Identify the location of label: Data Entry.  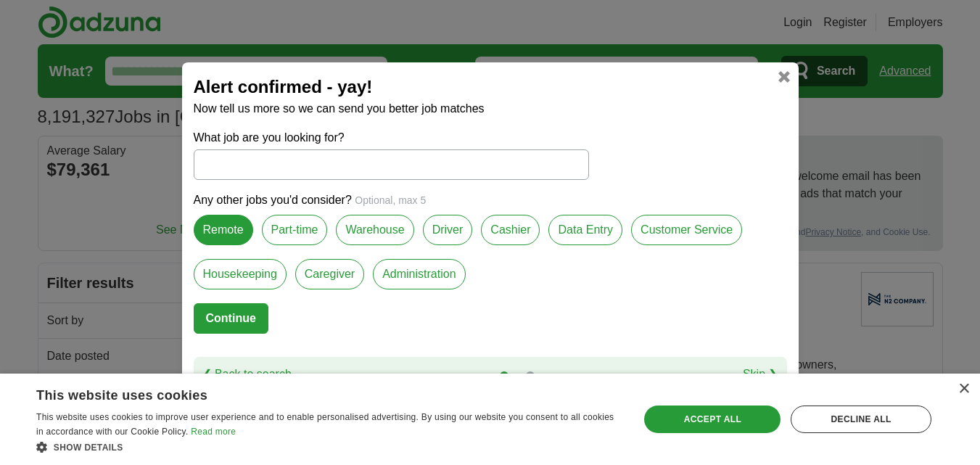
(586, 230).